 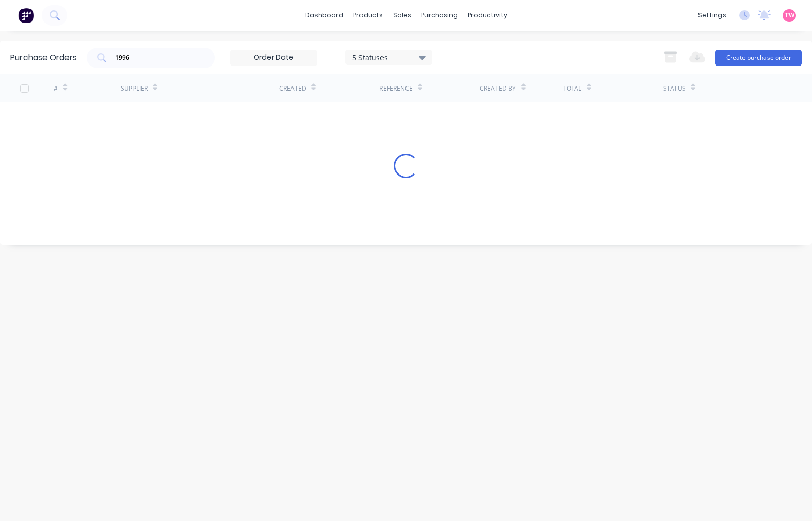 What do you see at coordinates (572, 89) in the screenshot?
I see `div: Total` at bounding box center [572, 89].